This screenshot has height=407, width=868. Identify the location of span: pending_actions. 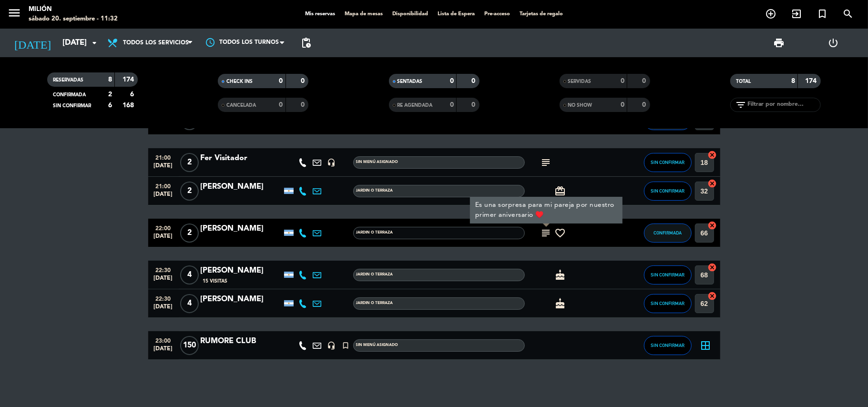
(306, 43).